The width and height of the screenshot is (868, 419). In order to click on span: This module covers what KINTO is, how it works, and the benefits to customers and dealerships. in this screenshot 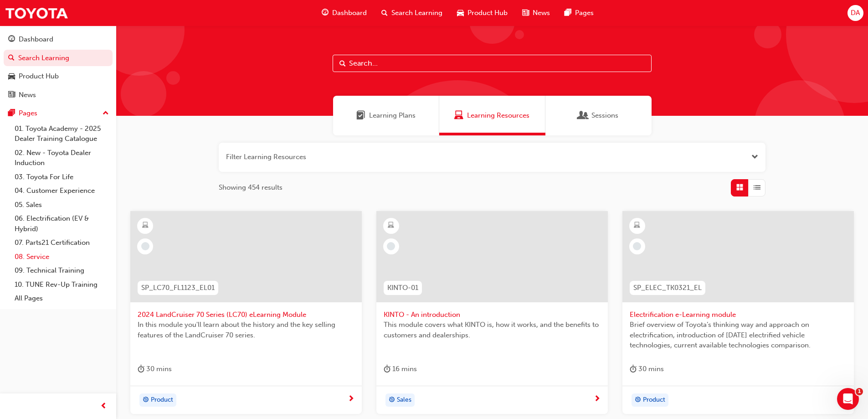, I will do `click(492, 329)`.